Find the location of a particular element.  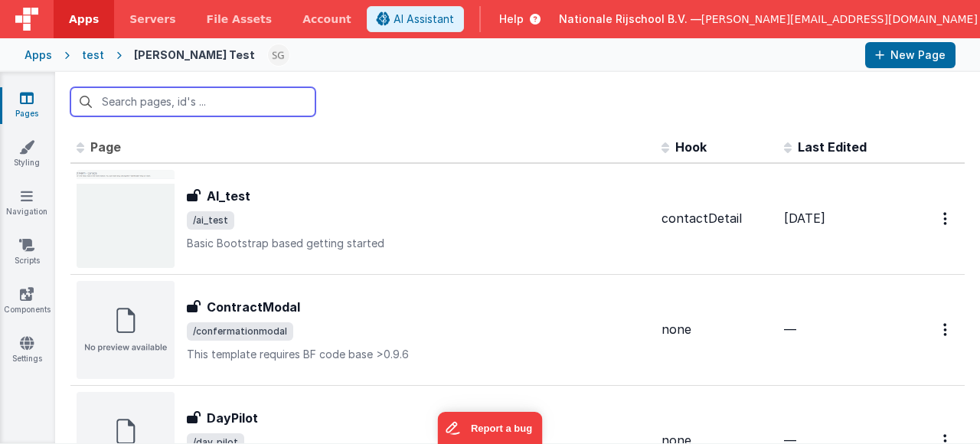

p: This template requires BF code base >0.9.6 is located at coordinates (418, 354).